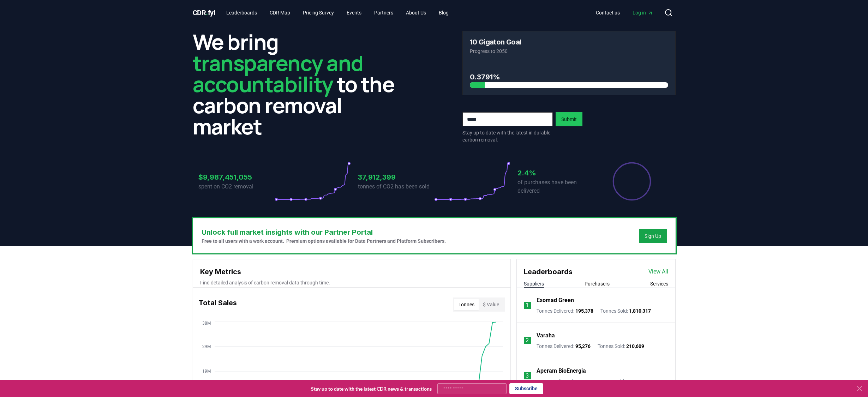  Describe the element at coordinates (643, 13) in the screenshot. I see `span: Log in` at that location.